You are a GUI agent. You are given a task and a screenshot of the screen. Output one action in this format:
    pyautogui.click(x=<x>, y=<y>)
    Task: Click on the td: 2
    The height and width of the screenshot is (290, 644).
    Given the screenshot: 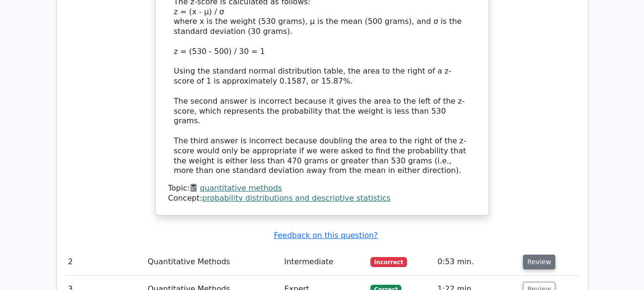 What is the action you would take?
    pyautogui.click(x=104, y=261)
    